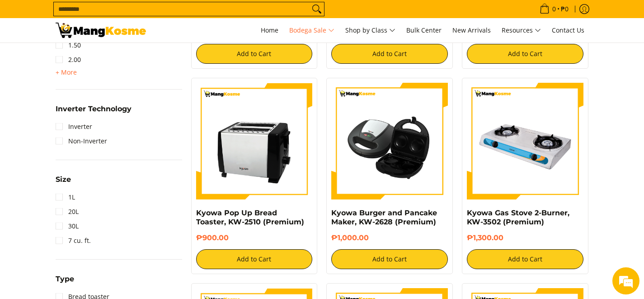 The width and height of the screenshot is (644, 299). What do you see at coordinates (269, 30) in the screenshot?
I see `span: Home` at bounding box center [269, 30].